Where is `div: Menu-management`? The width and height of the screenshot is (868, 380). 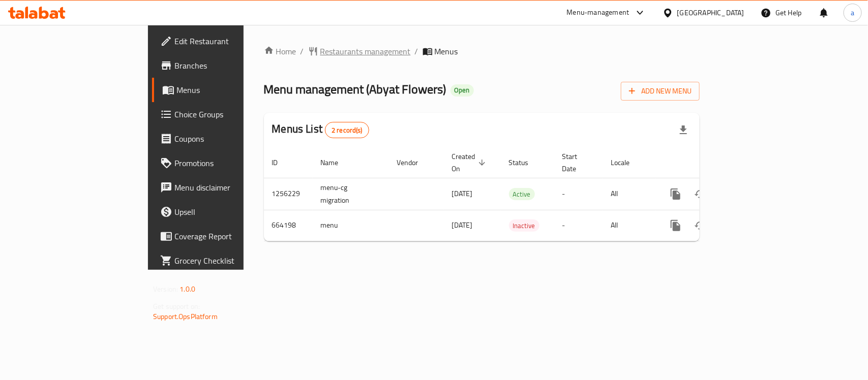
div: Menu-management is located at coordinates (598, 13).